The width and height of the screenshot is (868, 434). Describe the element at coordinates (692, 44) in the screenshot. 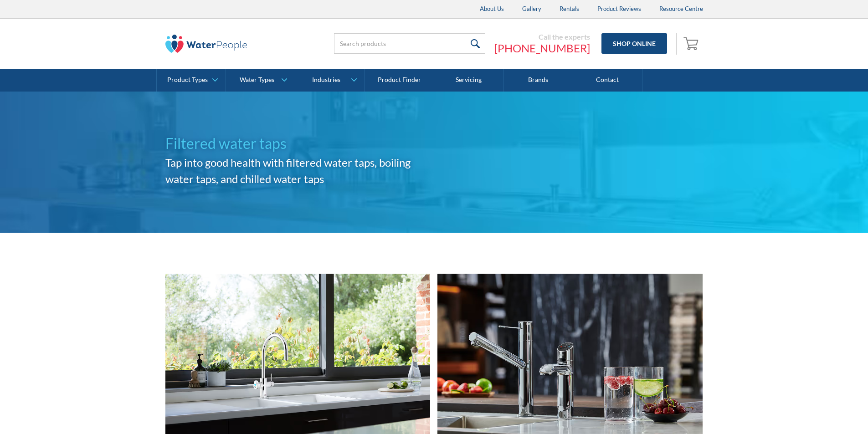

I see `a: Open cart` at that location.